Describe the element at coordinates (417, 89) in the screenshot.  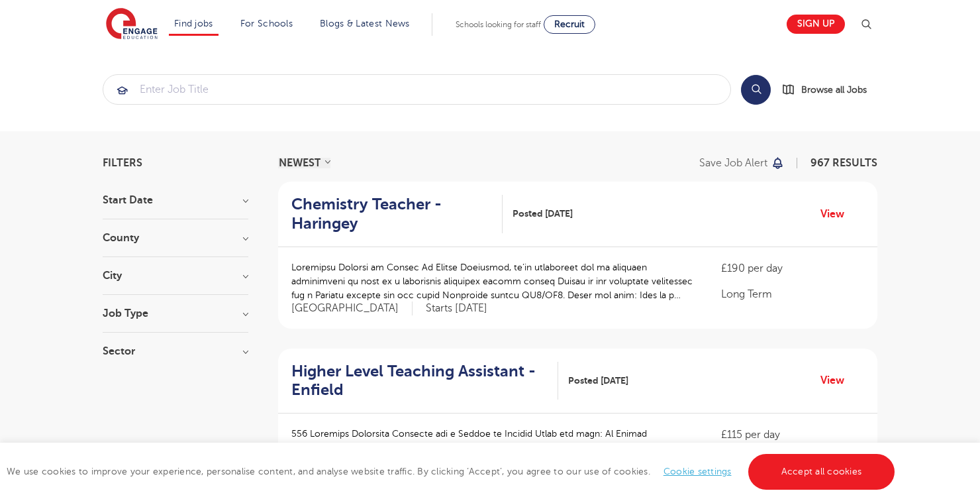
I see `input: Submit` at that location.